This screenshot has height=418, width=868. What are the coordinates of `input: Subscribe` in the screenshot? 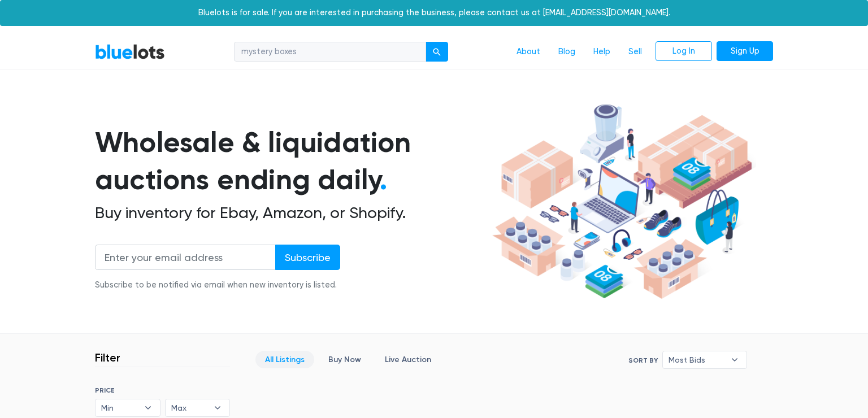 It's located at (307, 257).